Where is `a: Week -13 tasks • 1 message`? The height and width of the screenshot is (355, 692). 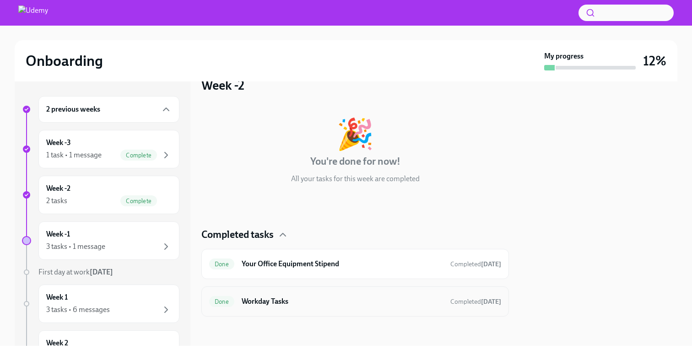
a: Week -13 tasks • 1 message is located at coordinates (101, 241).